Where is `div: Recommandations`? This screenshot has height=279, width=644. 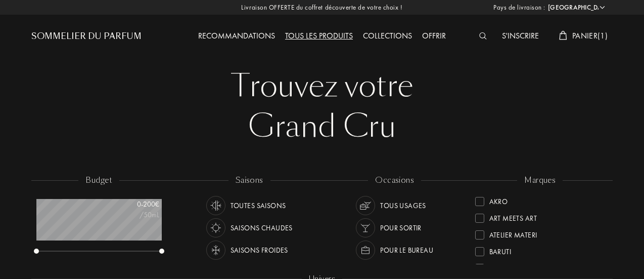
div: Recommandations is located at coordinates (237, 36).